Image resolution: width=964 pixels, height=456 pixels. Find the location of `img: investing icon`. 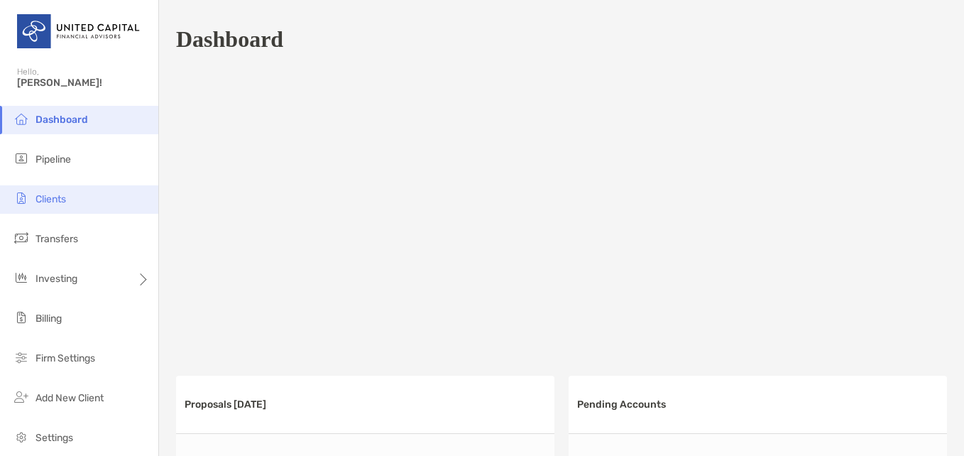

img: investing icon is located at coordinates (21, 278).